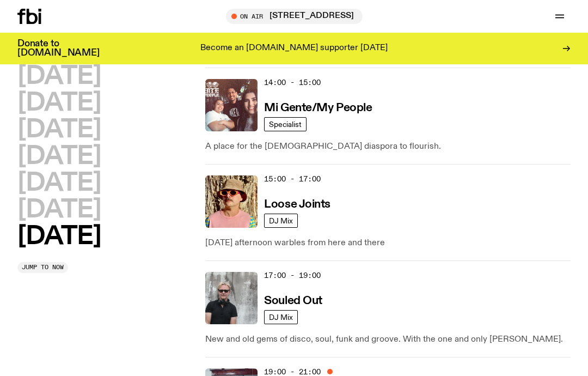  Describe the element at coordinates (231, 298) in the screenshot. I see `img: Stephen looks directly at the camera, wearing a black tee, black sunglasses and headphones around...` at that location.